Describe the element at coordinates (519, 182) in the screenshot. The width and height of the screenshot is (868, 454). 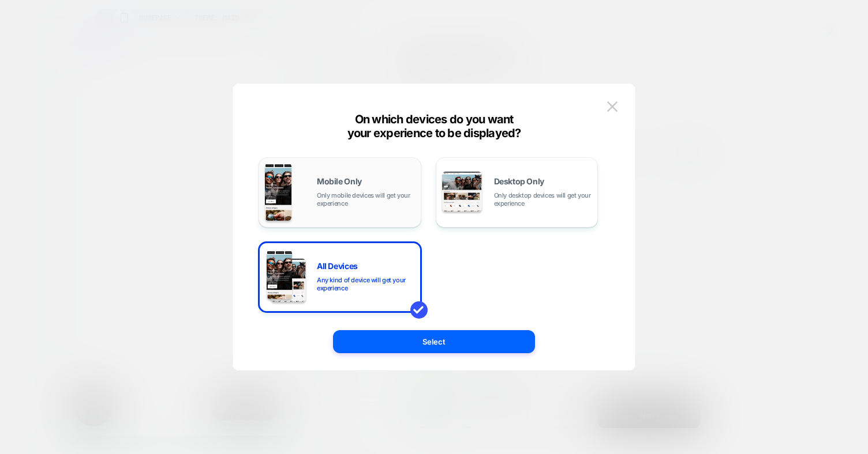
I see `span: Desktop Only` at that location.